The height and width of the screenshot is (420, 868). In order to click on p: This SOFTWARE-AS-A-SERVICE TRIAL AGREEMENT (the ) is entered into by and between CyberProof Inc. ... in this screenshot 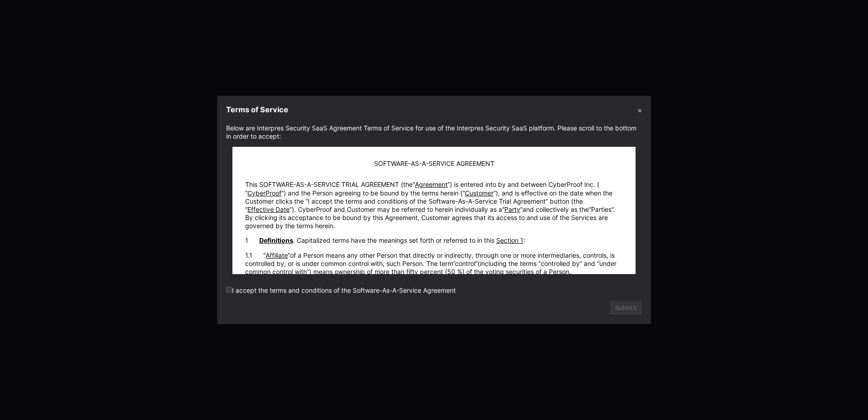, I will do `click(434, 205)`.